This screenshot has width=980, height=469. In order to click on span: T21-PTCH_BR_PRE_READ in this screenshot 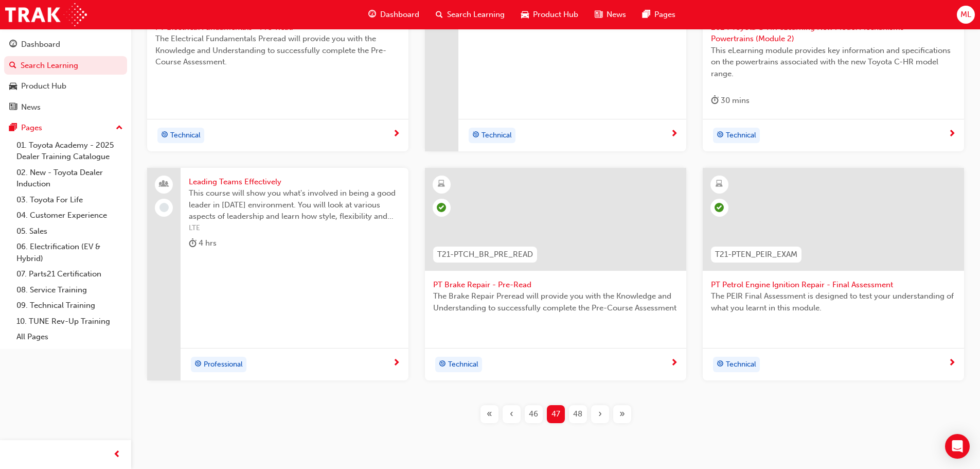, I will do `click(485, 255)`.